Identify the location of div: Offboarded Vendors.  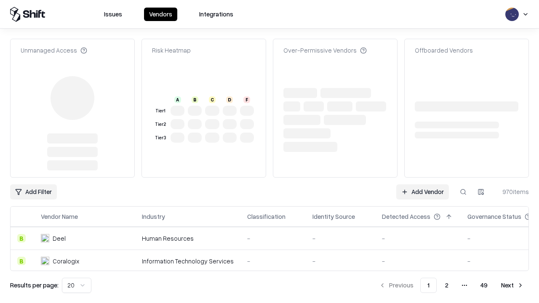
(443, 50).